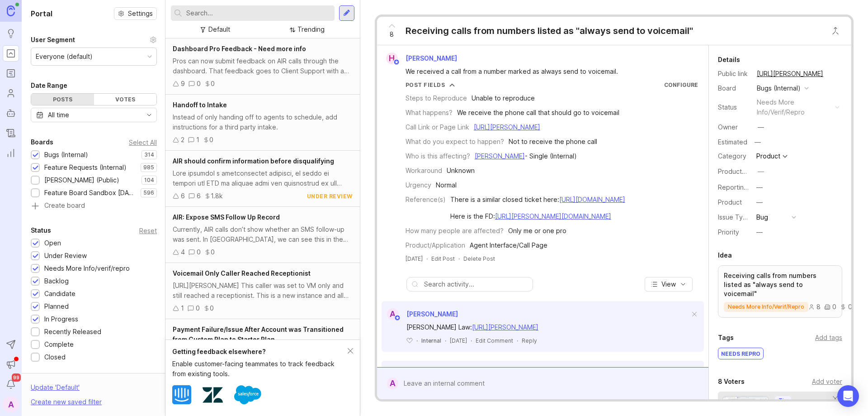 This screenshot has height=416, width=868. I want to click on button: Announcements, so click(11, 365).